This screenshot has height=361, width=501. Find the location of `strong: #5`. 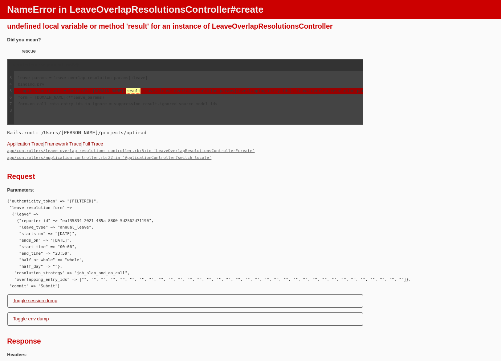

strong: #5 is located at coordinates (74, 65).